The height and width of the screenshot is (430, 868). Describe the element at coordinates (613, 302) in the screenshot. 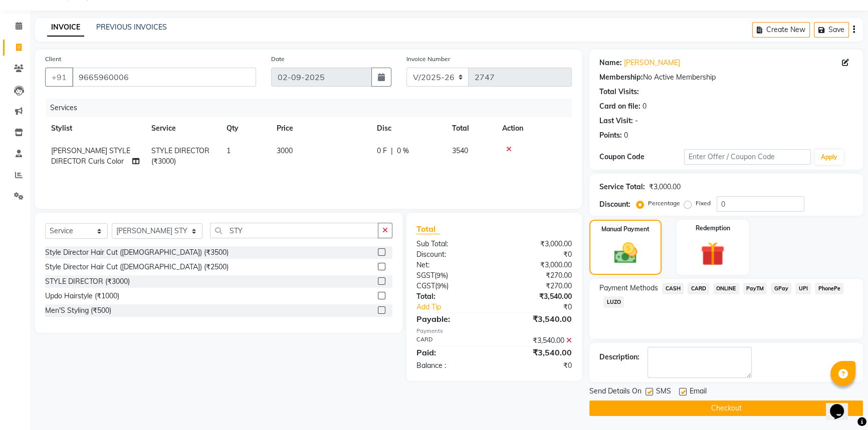

I see `span: LUZO` at that location.